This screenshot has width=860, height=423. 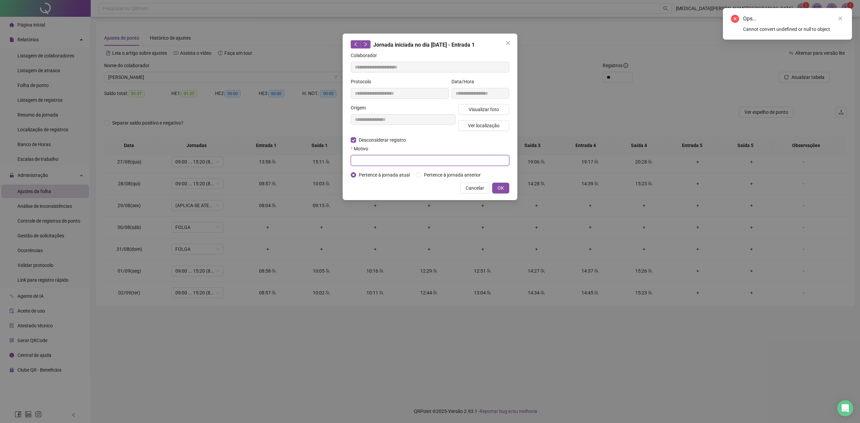 I want to click on div: Ops..., so click(x=793, y=19).